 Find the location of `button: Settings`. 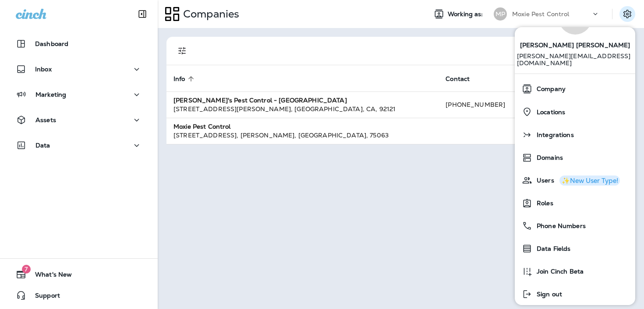

button: Settings is located at coordinates (627, 14).